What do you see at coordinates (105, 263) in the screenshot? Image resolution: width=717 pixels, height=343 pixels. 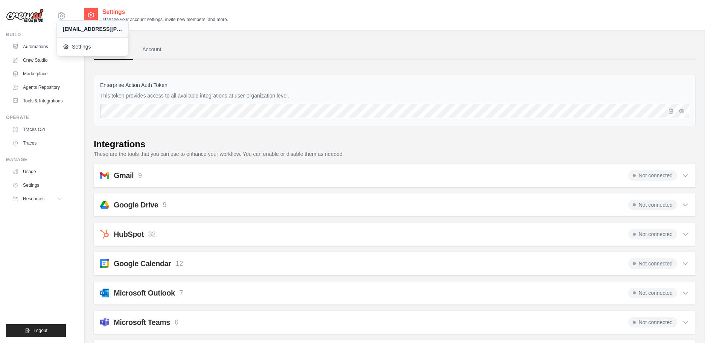 I see `img: googleCalendar.svg` at bounding box center [105, 263].